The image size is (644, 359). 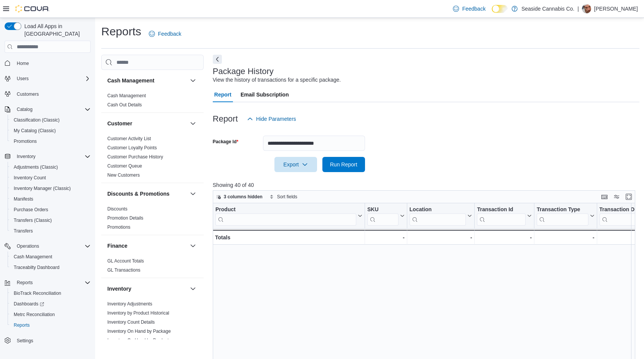 What do you see at coordinates (51, 141) in the screenshot?
I see `button: Promotions` at bounding box center [51, 141].